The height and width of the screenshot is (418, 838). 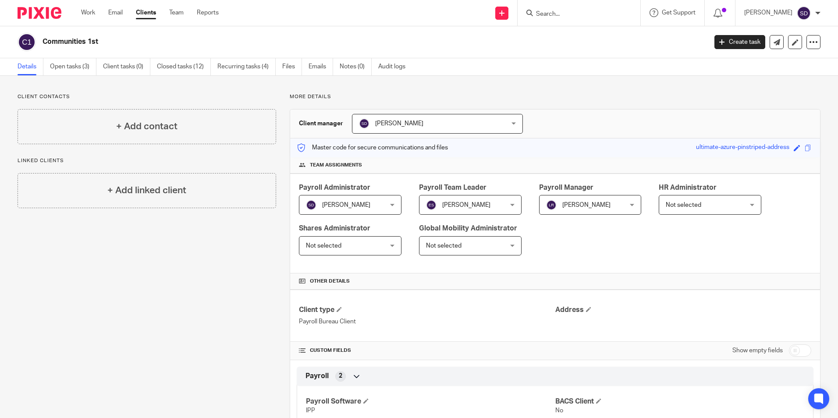 What do you see at coordinates (575, 14) in the screenshot?
I see `input: Search` at bounding box center [575, 14].